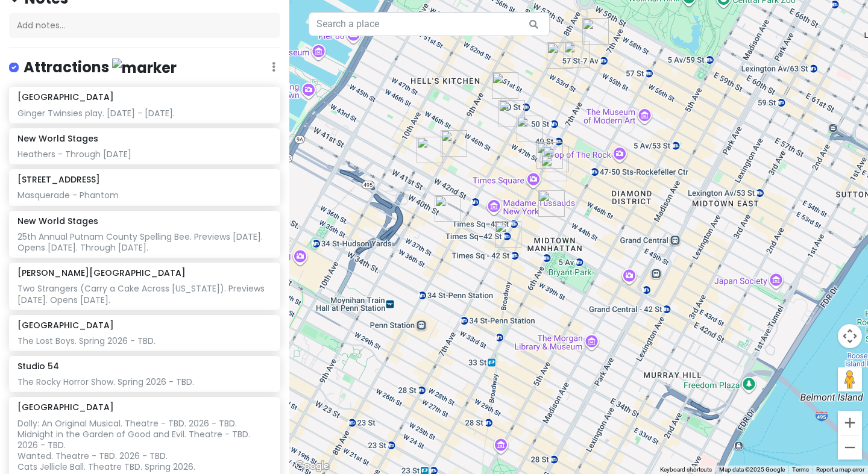  I want to click on img: marker, so click(144, 68).